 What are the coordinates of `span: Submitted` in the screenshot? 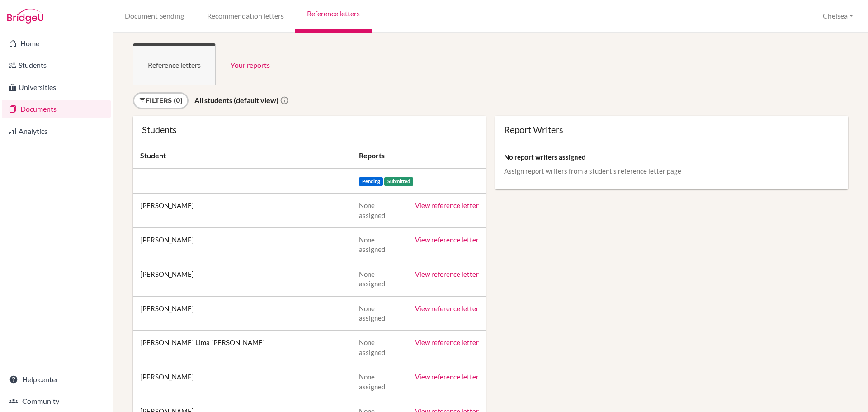 It's located at (399, 181).